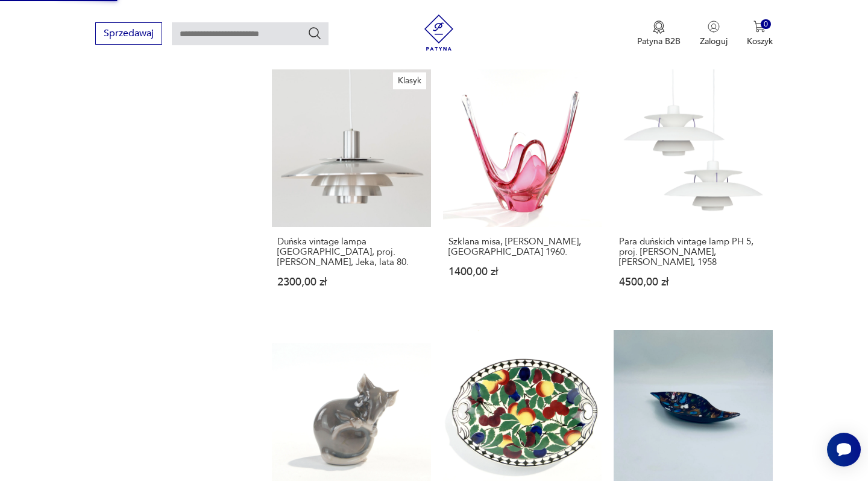  What do you see at coordinates (315, 33) in the screenshot?
I see `button: Szukaj` at bounding box center [315, 33].